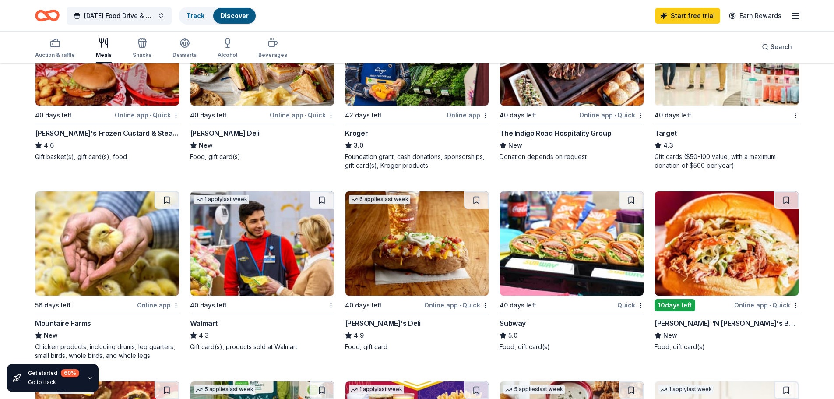  What do you see at coordinates (262, 243) in the screenshot?
I see `img: Image for Walmart` at bounding box center [262, 243].